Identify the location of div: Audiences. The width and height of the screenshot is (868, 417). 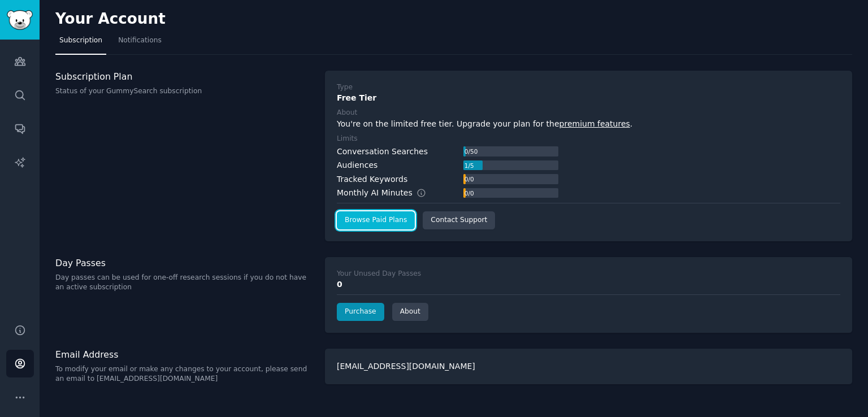
(357, 165).